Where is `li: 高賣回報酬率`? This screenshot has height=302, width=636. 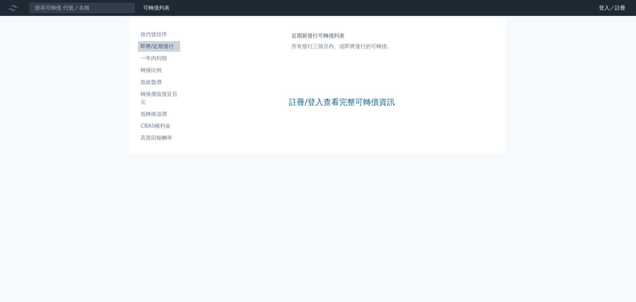
li: 高賣回報酬率 is located at coordinates (159, 138).